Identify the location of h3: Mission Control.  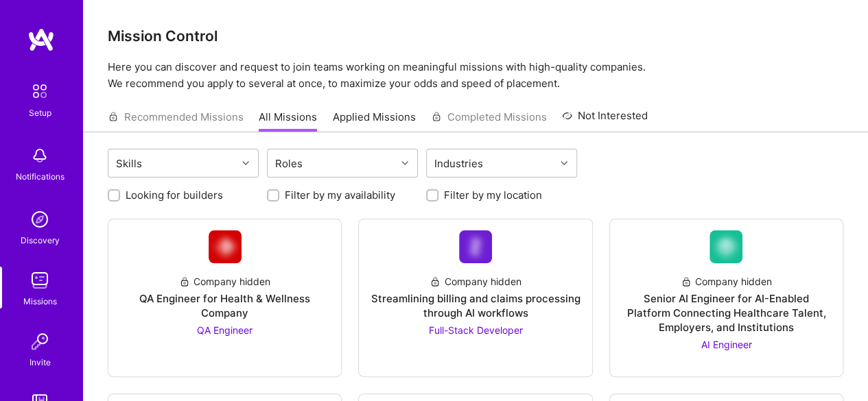
(476, 35).